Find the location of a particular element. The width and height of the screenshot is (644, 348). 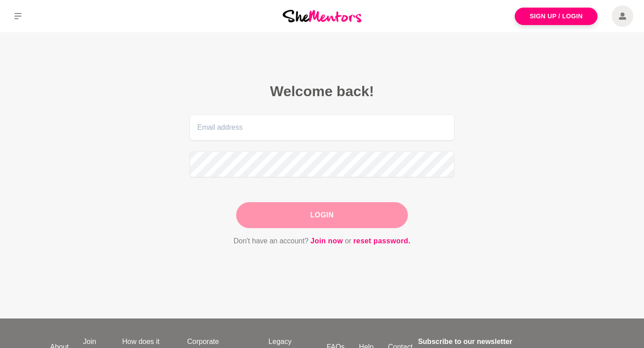

a: Sign Up / Login is located at coordinates (556, 16).